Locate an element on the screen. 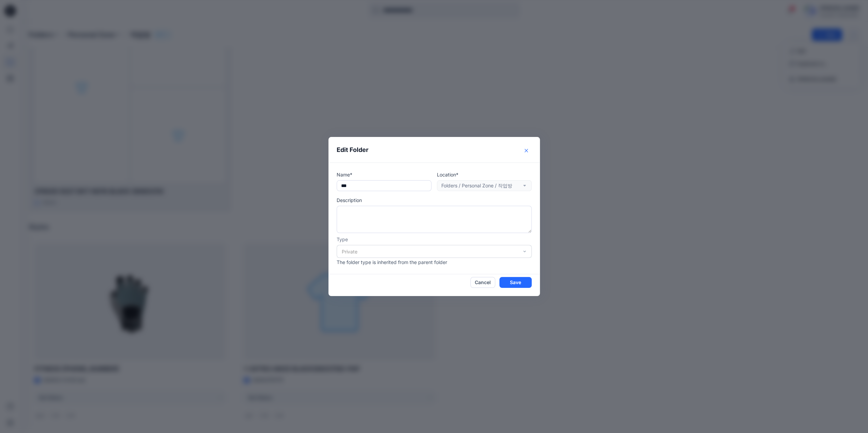  p: Description is located at coordinates (434, 200).